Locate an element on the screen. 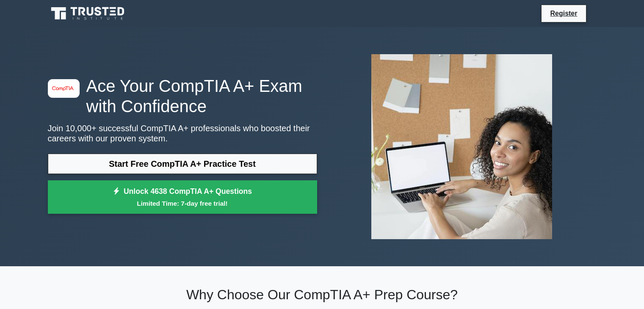 This screenshot has width=644, height=309. h1: Ace Your CompTIA A+ Exam with Confidence is located at coordinates (183, 96).